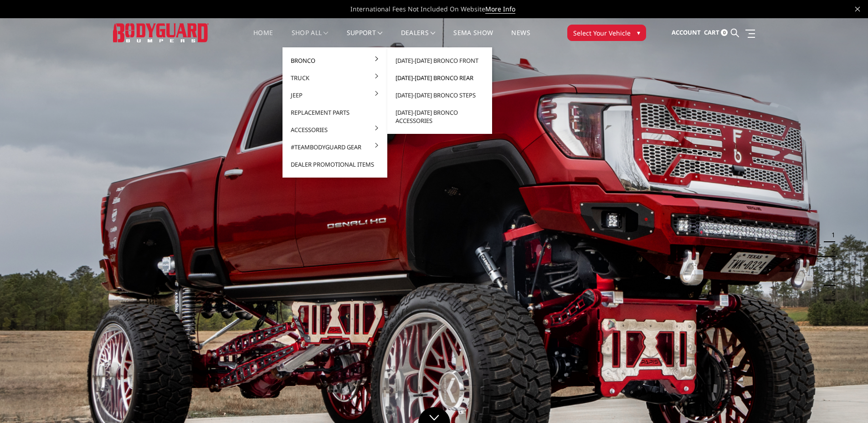 The image size is (868, 423). What do you see at coordinates (831, 249) in the screenshot?
I see `button: 2 of 5` at bounding box center [831, 249].